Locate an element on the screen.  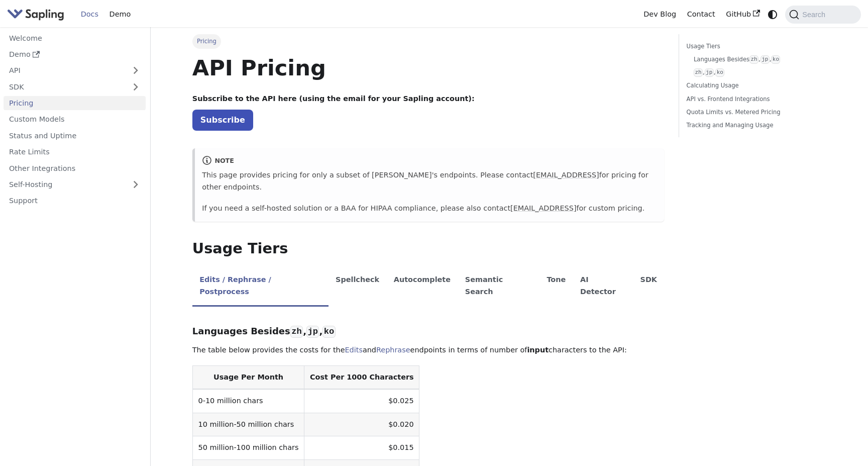
span: Search is located at coordinates (815, 14).